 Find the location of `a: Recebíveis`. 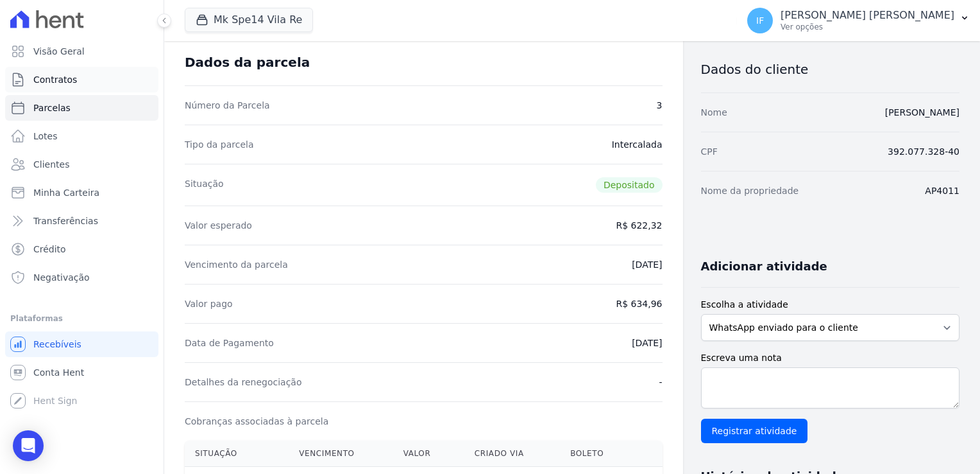

a: Recebíveis is located at coordinates (81, 344).